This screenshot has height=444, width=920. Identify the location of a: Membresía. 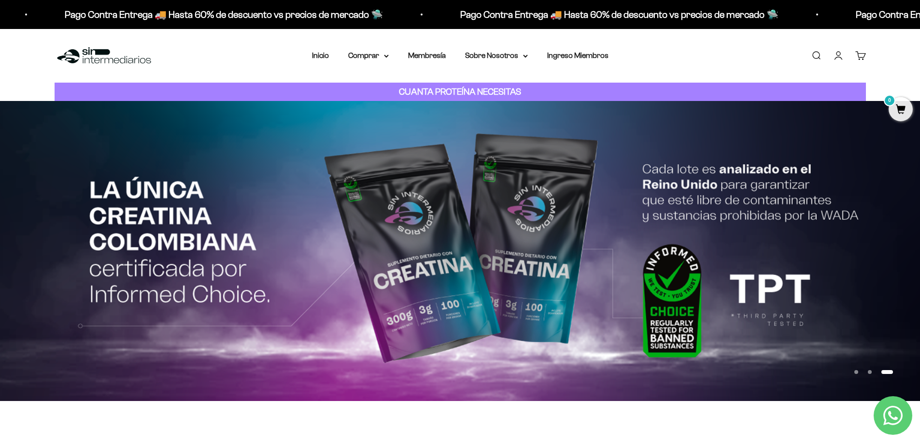
(427, 55).